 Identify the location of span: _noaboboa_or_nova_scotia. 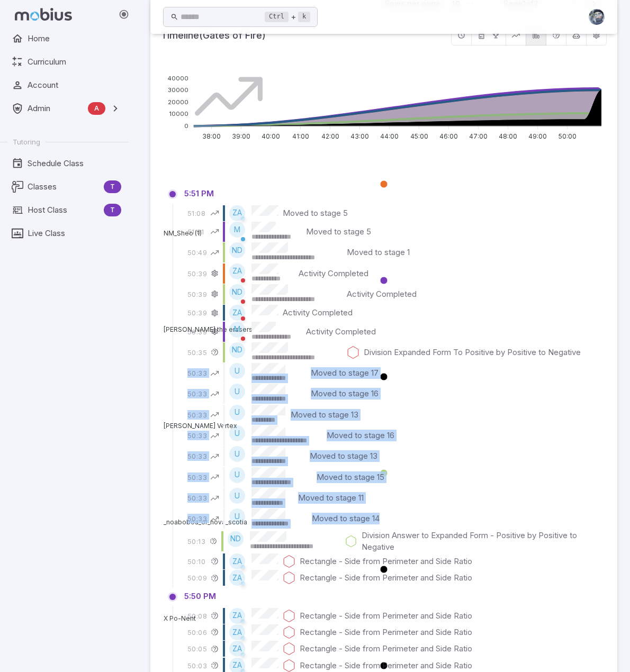
(201, 522).